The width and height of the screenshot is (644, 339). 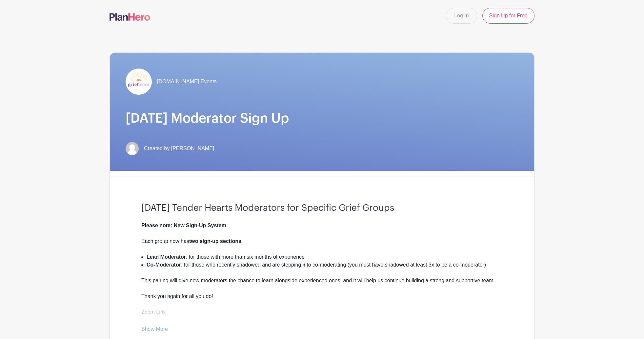 What do you see at coordinates (166, 257) in the screenshot?
I see `strong: Lead Moderator` at bounding box center [166, 257].